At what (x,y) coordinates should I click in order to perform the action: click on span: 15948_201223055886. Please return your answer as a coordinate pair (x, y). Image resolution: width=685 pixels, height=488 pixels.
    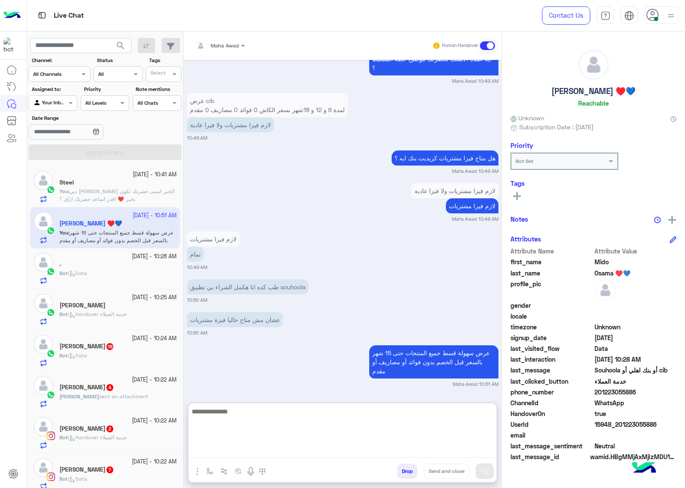
    Looking at the image, I should click on (635, 424).